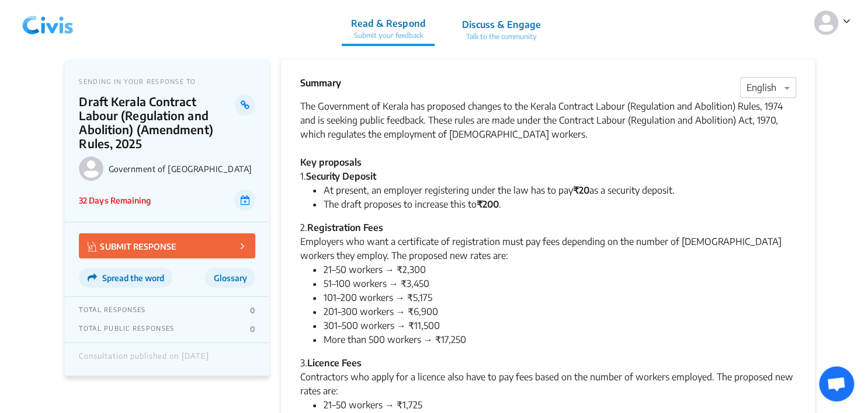 This screenshot has width=868, height=413. Describe the element at coordinates (547, 134) in the screenshot. I see `div: The Government of Kerala has proposed changes to the Kerala Contract Labour (Regulation and Aboli...` at that location.